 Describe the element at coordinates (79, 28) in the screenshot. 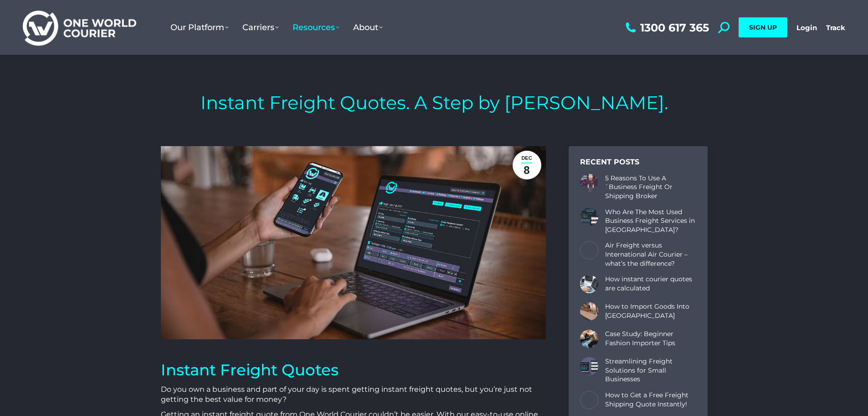

I see `img: One World Courier` at that location.